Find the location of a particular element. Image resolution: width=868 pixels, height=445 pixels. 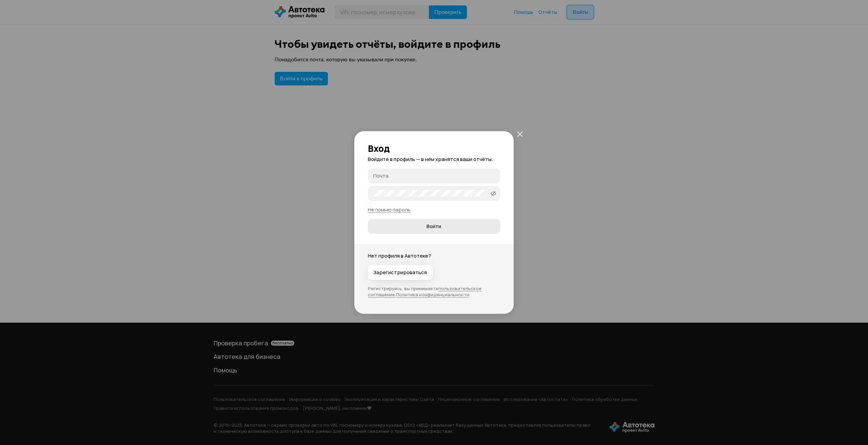

input: Почта is located at coordinates (434, 176).